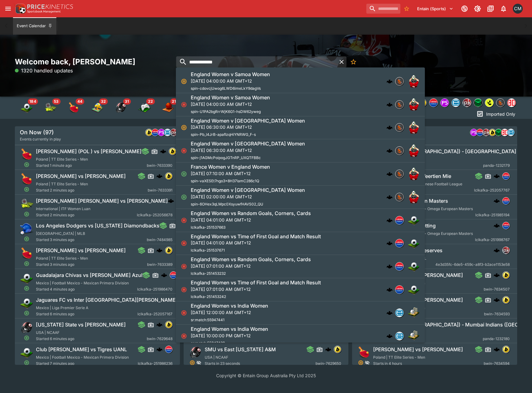 The height and width of the screenshot is (393, 532). I want to click on div: pandascore, so click(474, 133).